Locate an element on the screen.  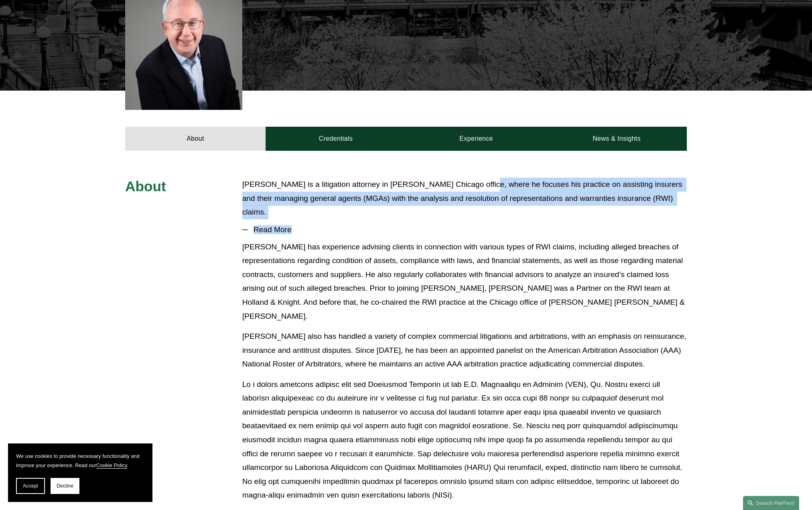
span: About is located at coordinates (145, 186).